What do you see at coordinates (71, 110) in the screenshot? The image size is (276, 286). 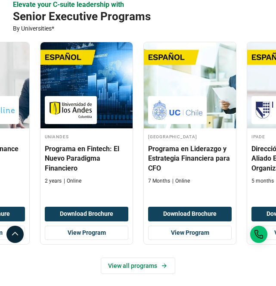 I see `img: Uniandes` at bounding box center [71, 110].